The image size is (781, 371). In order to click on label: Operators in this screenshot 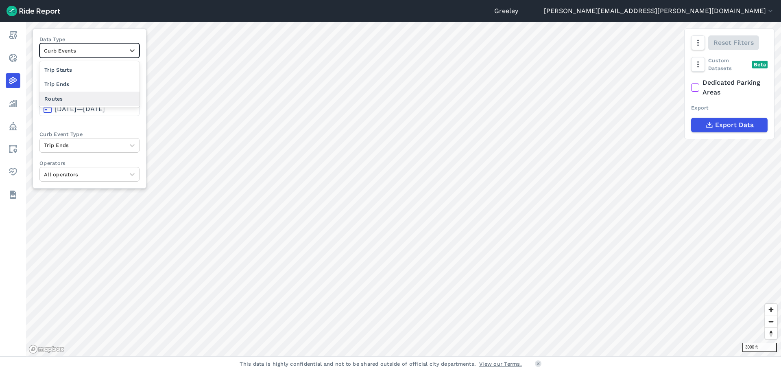, I will do `click(90, 163)`.